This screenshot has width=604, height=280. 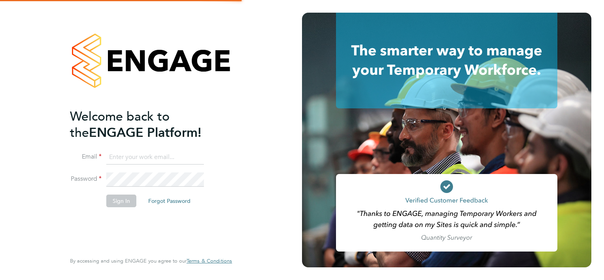 I want to click on span: Terms & Conditions, so click(x=209, y=261).